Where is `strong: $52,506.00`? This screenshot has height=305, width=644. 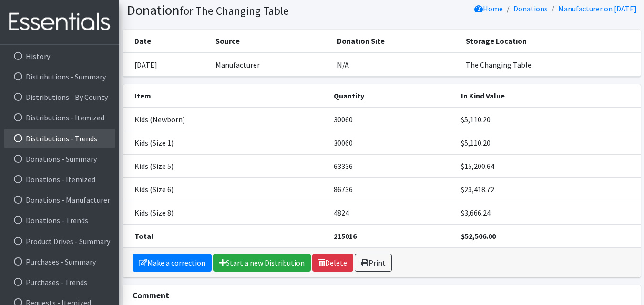 strong: $52,506.00 is located at coordinates (478, 237).